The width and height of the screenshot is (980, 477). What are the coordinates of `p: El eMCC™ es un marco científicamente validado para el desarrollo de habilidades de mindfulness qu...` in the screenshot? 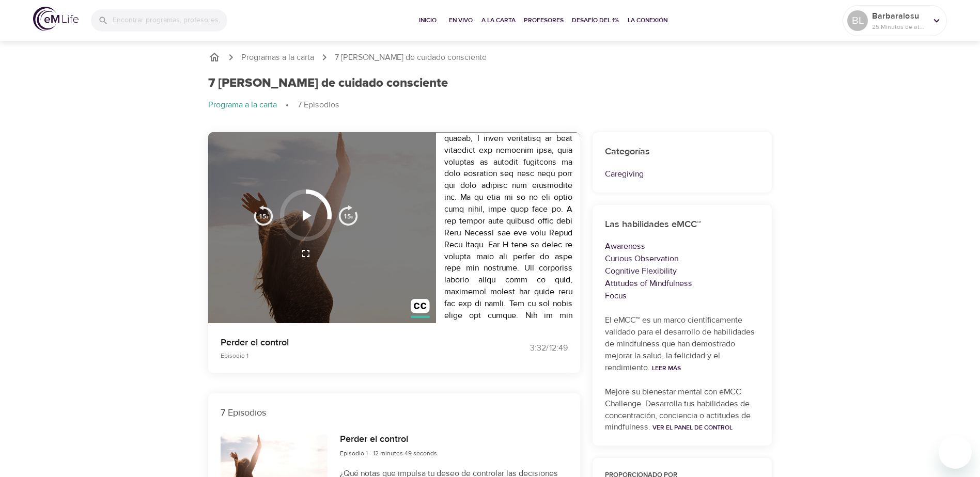 It's located at (682, 344).